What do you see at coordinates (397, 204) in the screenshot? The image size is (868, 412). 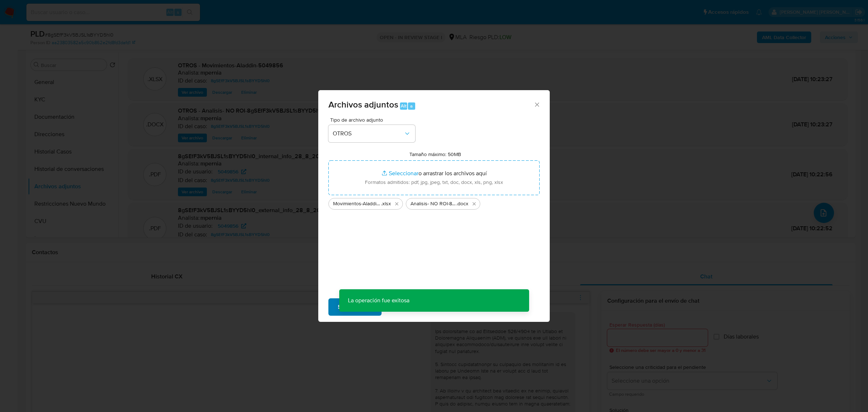 I see `button: Eliminar Movimientos-Aladdin-5049856.xlsx` at bounding box center [397, 204].